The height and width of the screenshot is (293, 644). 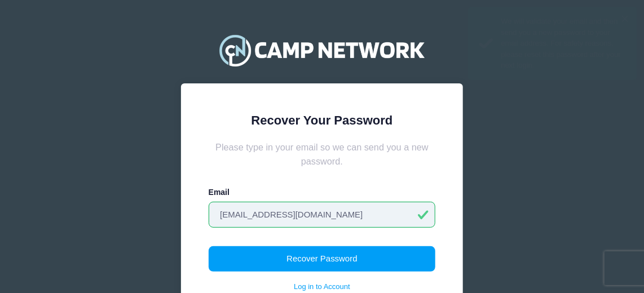 What do you see at coordinates (322, 154) in the screenshot?
I see `div: Please type in your email so we can send you a new password.` at bounding box center [322, 154].